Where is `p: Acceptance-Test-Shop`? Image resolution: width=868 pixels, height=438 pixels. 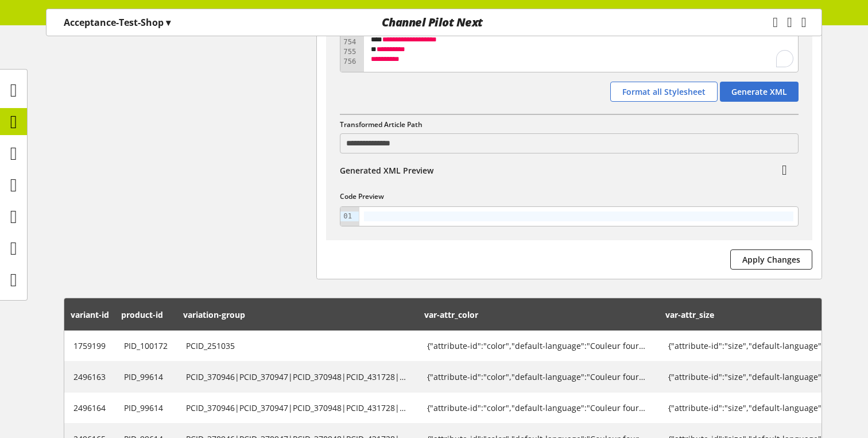 p: Acceptance-Test-Shop is located at coordinates (117, 22).